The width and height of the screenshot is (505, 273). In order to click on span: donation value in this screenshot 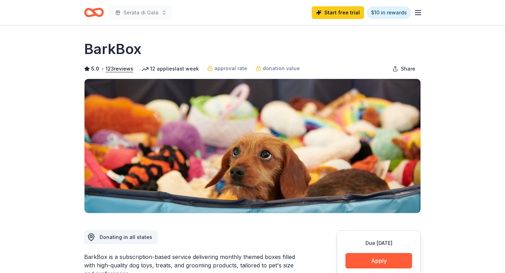, I will do `click(281, 68)`.